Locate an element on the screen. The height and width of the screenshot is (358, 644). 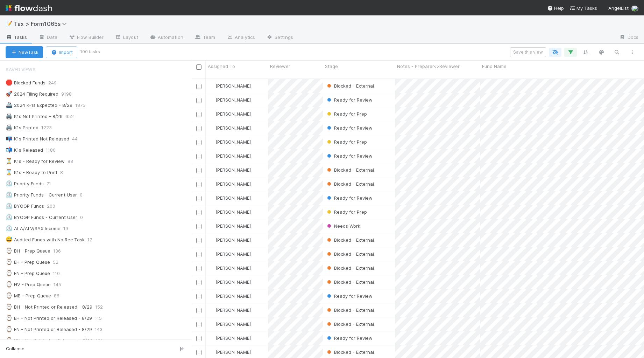
span: 9198 is located at coordinates (70, 94).